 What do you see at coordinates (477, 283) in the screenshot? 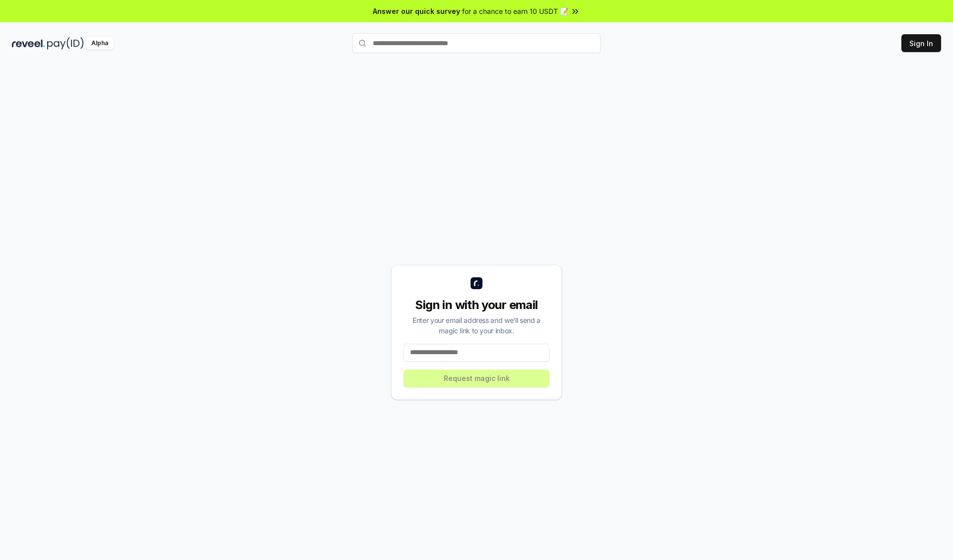
I see `img: logo_small` at bounding box center [477, 283].